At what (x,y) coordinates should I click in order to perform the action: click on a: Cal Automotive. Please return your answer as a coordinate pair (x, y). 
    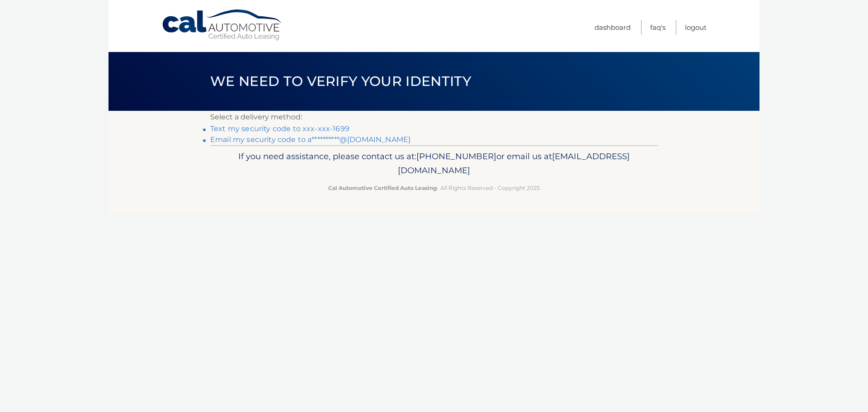
    Looking at the image, I should click on (222, 25).